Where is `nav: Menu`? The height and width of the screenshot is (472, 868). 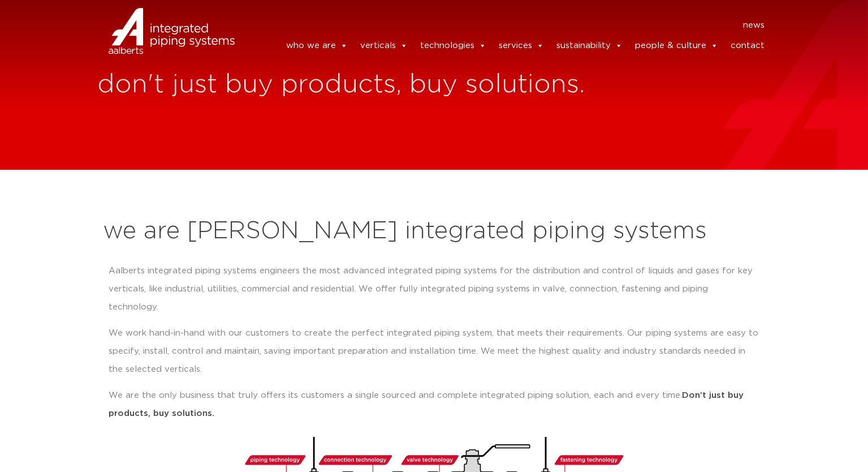 nav: Menu is located at coordinates (508, 25).